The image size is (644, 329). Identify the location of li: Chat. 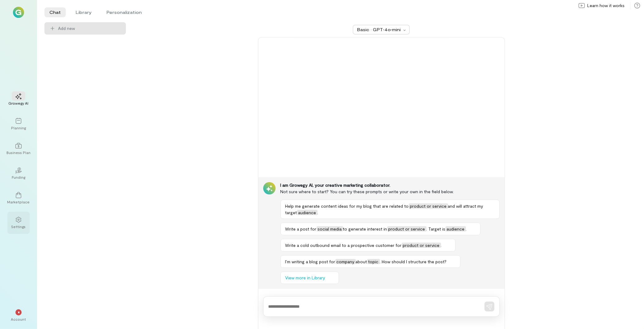
(55, 12).